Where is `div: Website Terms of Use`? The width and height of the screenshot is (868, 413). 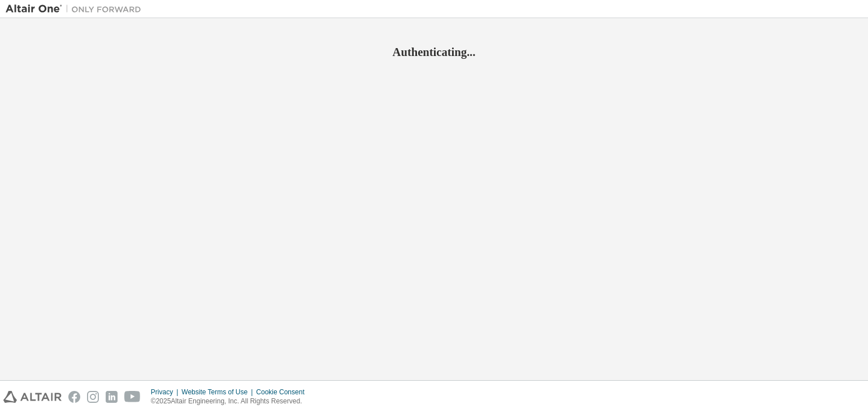 div: Website Terms of Use is located at coordinates (219, 392).